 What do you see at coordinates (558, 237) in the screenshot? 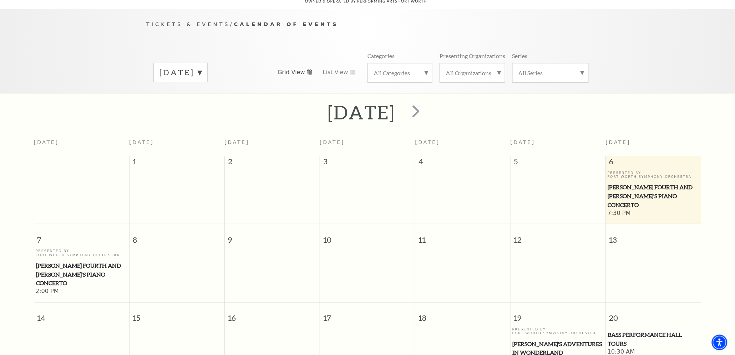
I see `span: 12` at bounding box center [558, 237].